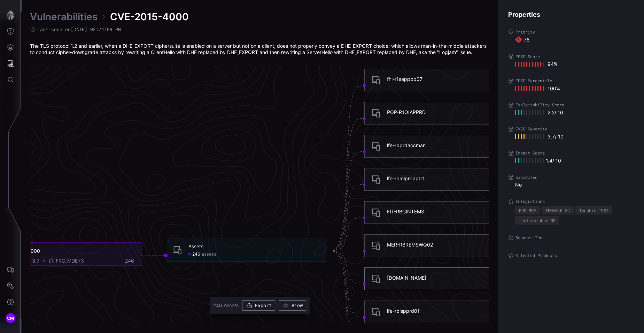 The image size is (644, 333). I want to click on a: Vulnerabilities, so click(64, 17).